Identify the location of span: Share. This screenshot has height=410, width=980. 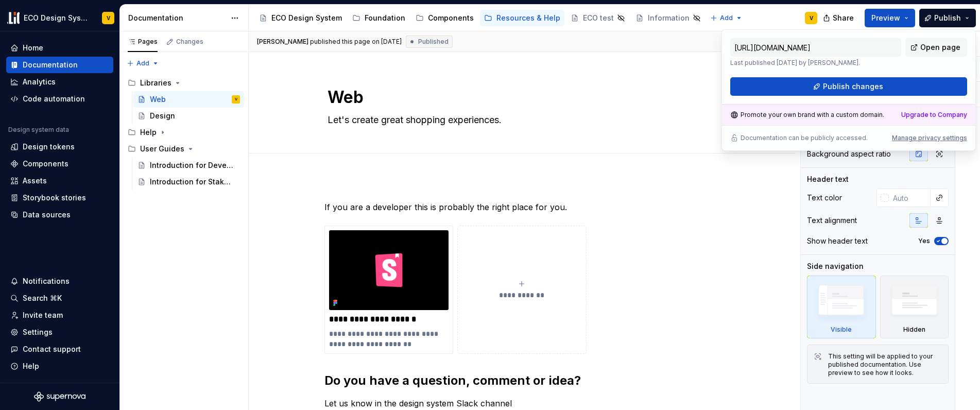
(843, 18).